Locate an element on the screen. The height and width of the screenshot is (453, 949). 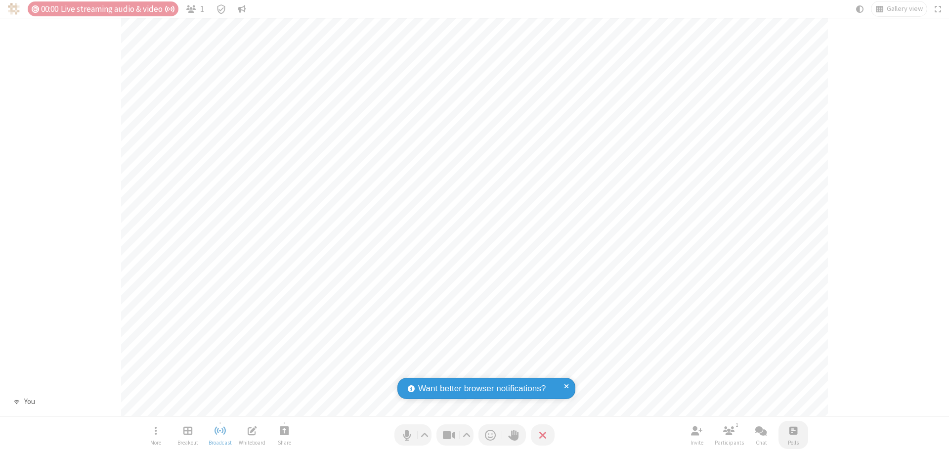
img: QA Selenium DO NOT DELETE OR CHANGE is located at coordinates (14, 9).